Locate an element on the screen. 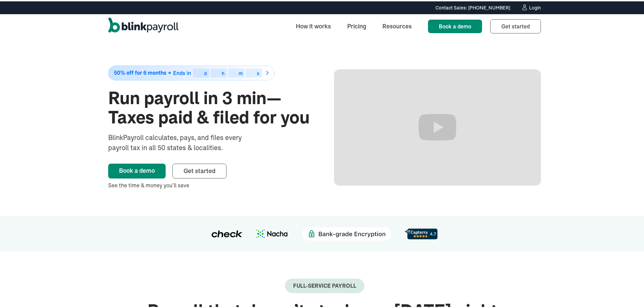 This screenshot has height=308, width=644. span: Ends in is located at coordinates (182, 72).